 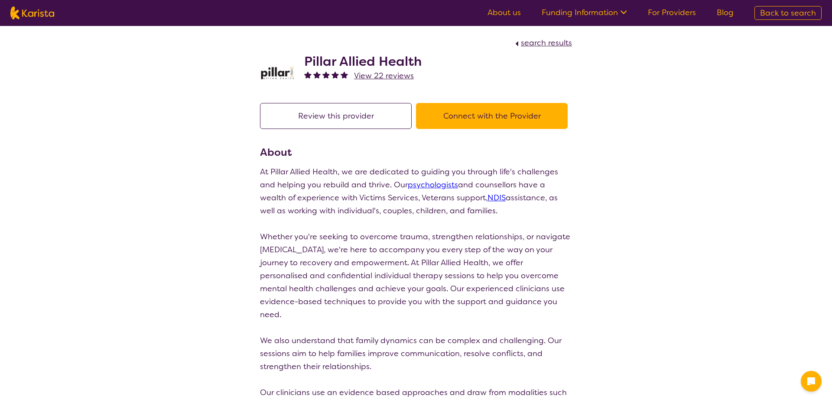 What do you see at coordinates (725, 13) in the screenshot?
I see `a: Blog` at bounding box center [725, 13].